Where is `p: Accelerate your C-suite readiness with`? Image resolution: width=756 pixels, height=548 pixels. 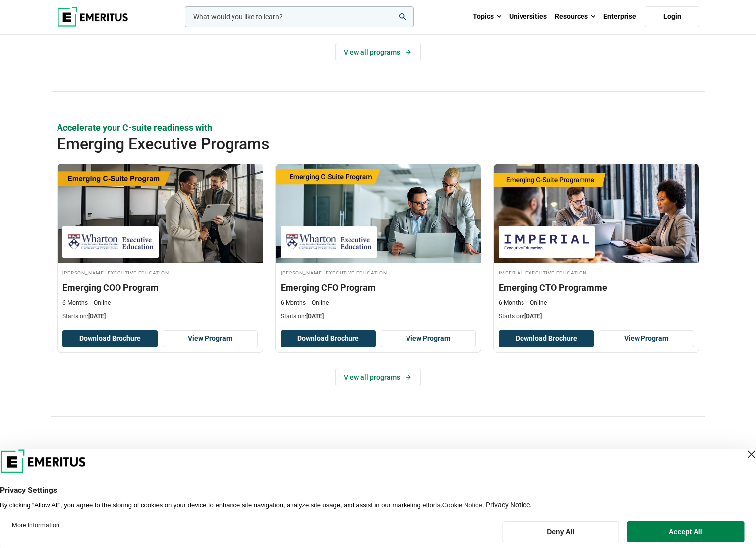
p: Accelerate your C-suite readiness with is located at coordinates (378, 127).